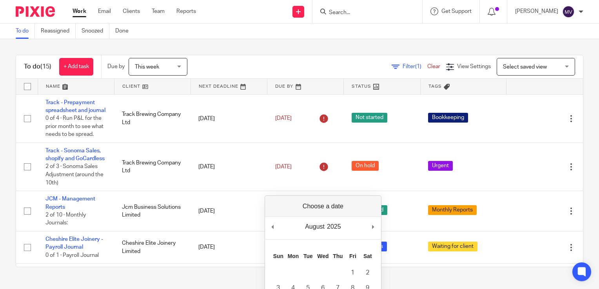 Image resolution: width=599 pixels, height=289 pixels. Describe the element at coordinates (323, 256) in the screenshot. I see `abbr: Wednesday` at that location.